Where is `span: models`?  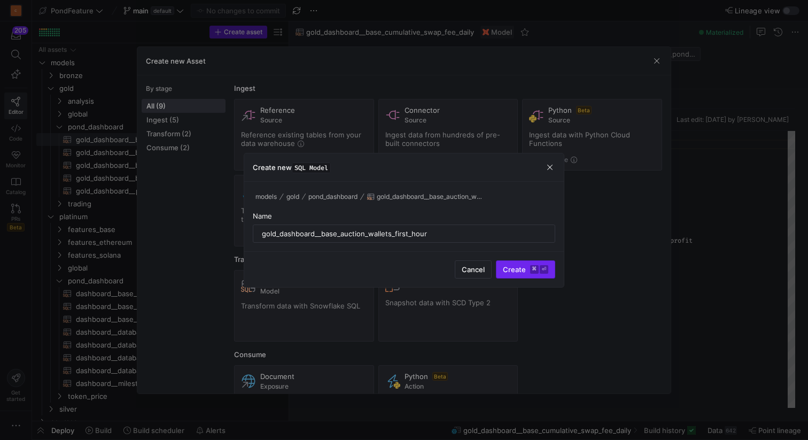
span: models is located at coordinates (266, 197).